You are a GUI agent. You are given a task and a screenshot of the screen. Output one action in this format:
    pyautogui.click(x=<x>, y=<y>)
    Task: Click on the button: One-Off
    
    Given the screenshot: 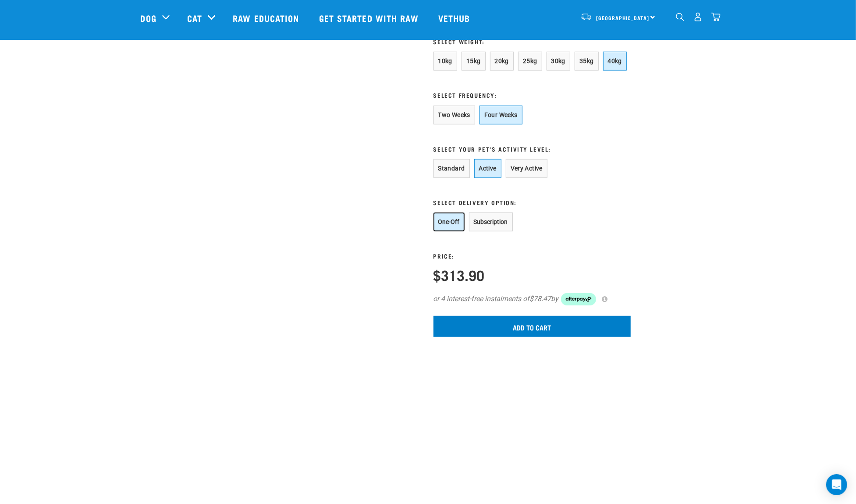 What is the action you would take?
    pyautogui.click(x=449, y=222)
    